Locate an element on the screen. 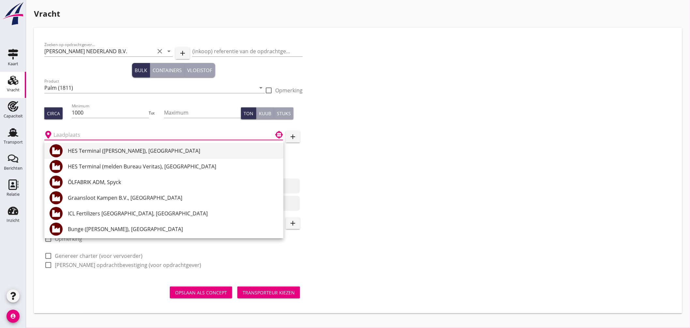 This screenshot has height=328, width=690. div: Transport is located at coordinates (13, 142).